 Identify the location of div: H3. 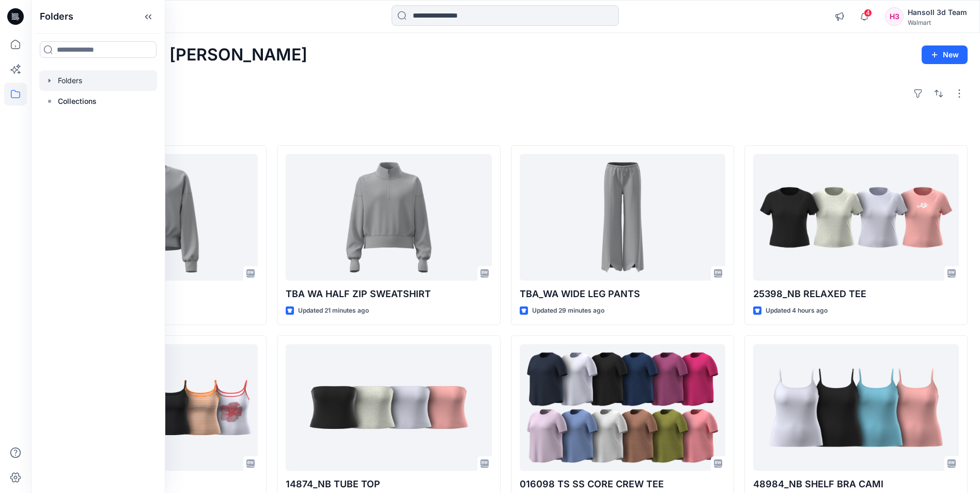
(894, 17).